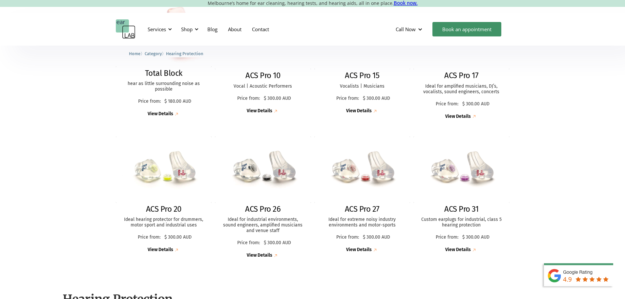 The height and width of the screenshot is (299, 625). What do you see at coordinates (263, 86) in the screenshot?
I see `p: Vocal | Acoustic Performers` at bounding box center [263, 86].